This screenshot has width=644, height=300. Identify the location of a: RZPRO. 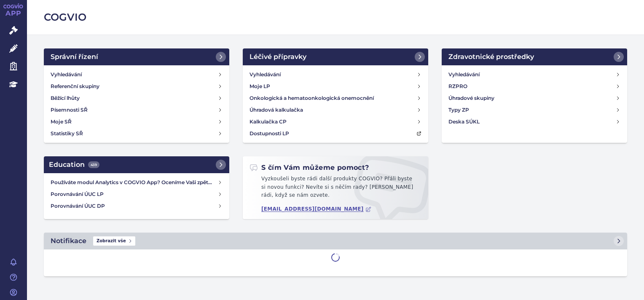
(534, 87).